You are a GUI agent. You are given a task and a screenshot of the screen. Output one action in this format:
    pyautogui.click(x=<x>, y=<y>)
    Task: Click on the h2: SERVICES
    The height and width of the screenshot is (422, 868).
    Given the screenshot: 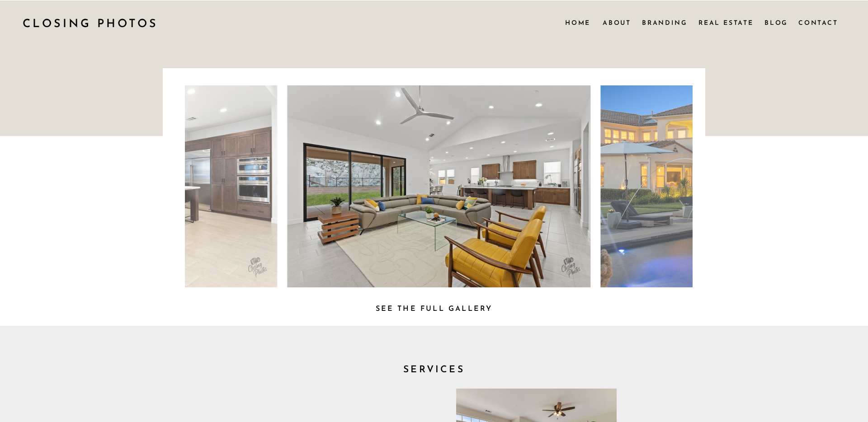 What is the action you would take?
    pyautogui.click(x=434, y=367)
    